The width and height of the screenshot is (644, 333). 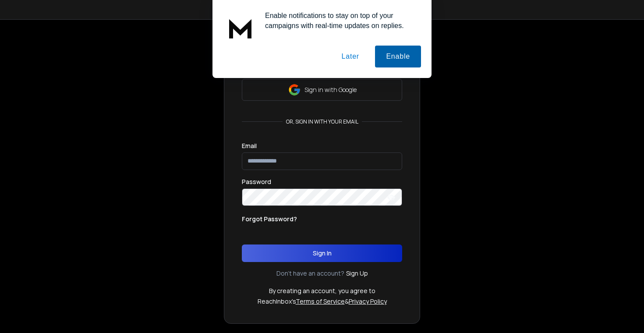 What do you see at coordinates (357, 274) in the screenshot?
I see `a: Sign Up` at bounding box center [357, 274].